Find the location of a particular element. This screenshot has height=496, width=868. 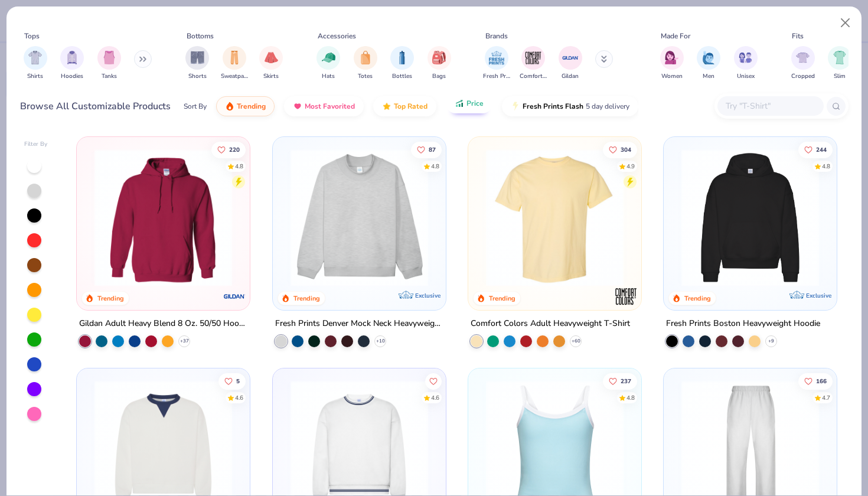

div: Brands is located at coordinates (496, 36).